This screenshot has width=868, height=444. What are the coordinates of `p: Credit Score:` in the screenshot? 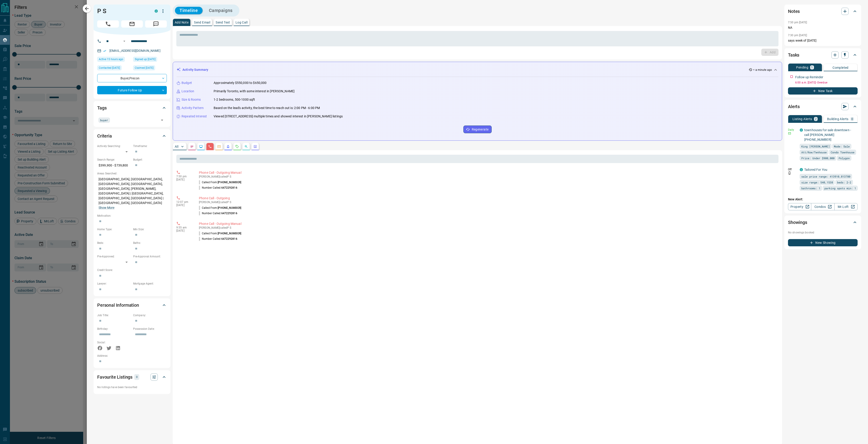 It's located at (132, 270).